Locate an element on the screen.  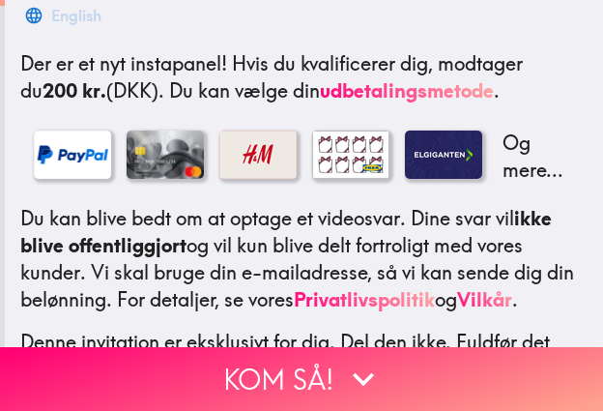
div: English is located at coordinates (76, 15).